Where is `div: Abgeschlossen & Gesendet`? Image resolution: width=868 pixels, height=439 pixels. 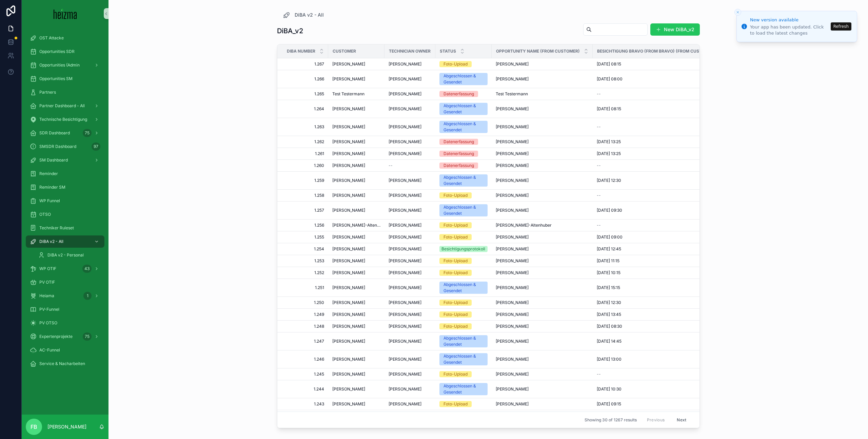 div: Abgeschlossen & Gesendet is located at coordinates (464, 288).